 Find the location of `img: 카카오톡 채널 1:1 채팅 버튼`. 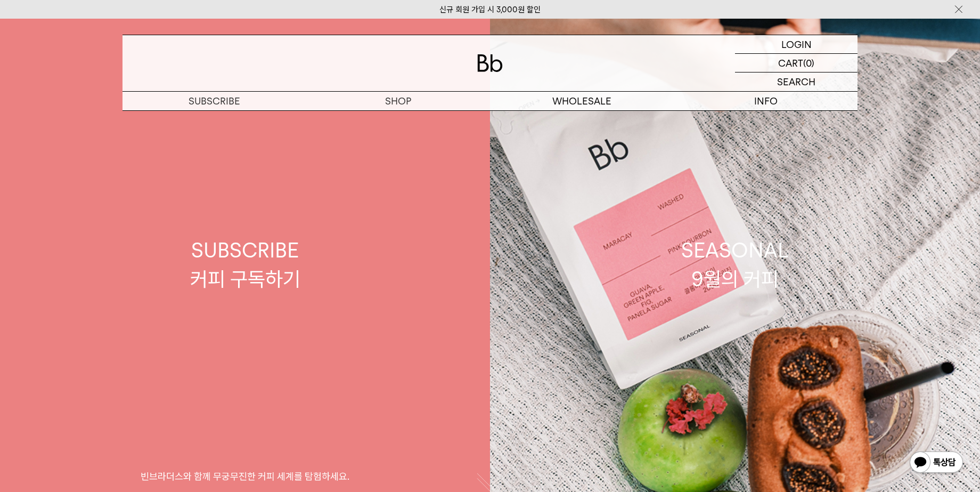

img: 카카오톡 채널 1:1 채팅 버튼 is located at coordinates (936, 463).